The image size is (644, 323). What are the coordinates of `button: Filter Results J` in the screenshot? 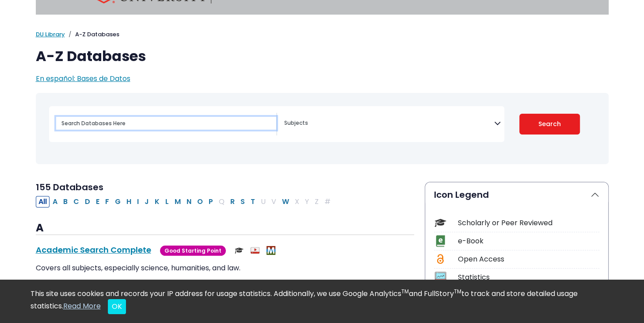 It's located at (147, 202).